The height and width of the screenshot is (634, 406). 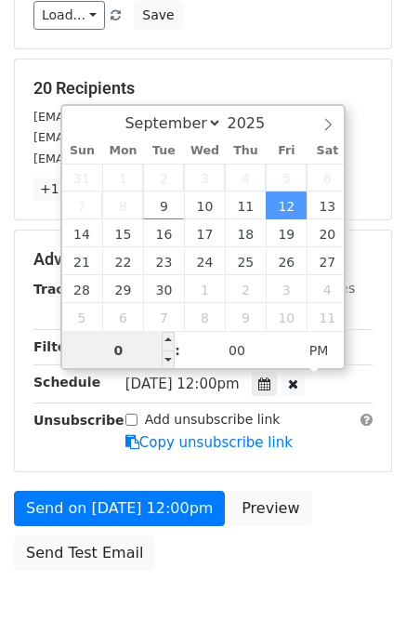 I want to click on span: September 30, 2025, so click(x=164, y=289).